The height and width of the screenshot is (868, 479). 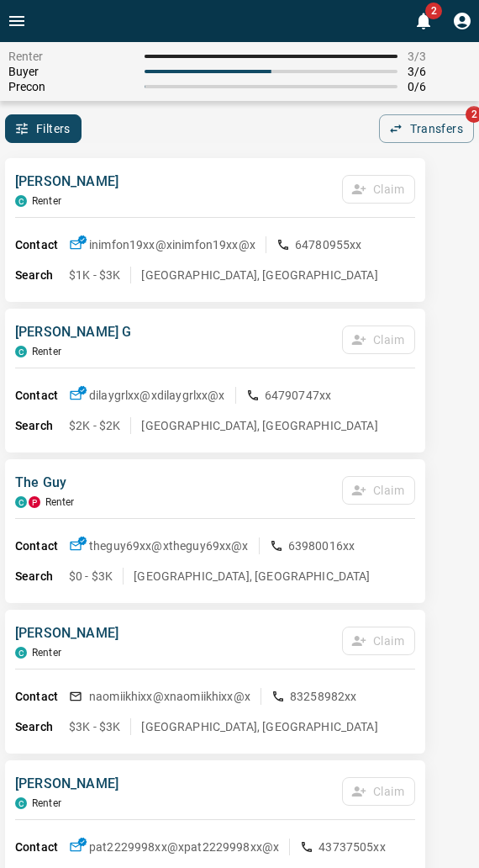 What do you see at coordinates (439, 57) in the screenshot?
I see `span: 3 / 3` at bounding box center [439, 57].